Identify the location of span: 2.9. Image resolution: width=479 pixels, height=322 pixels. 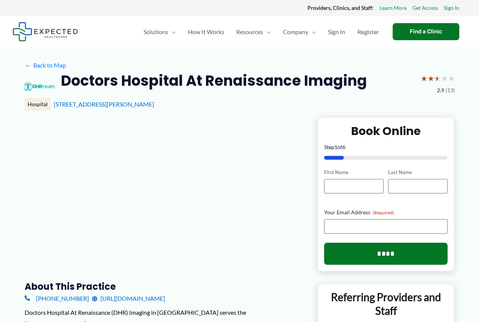
(441, 90).